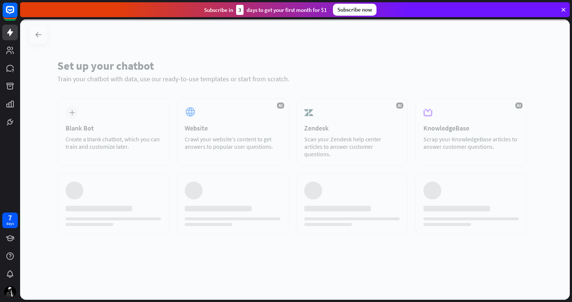  I want to click on div: 3, so click(240, 10).